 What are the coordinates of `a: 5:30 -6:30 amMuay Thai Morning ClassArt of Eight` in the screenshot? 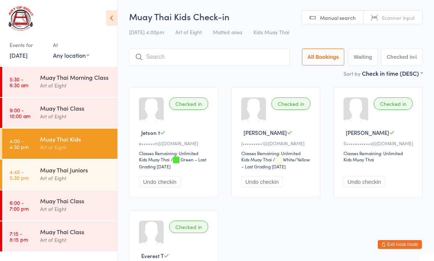 It's located at (60, 82).